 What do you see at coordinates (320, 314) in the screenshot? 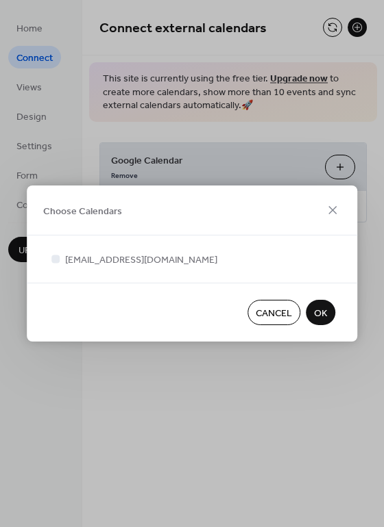
I see `span: OK` at bounding box center [320, 314].